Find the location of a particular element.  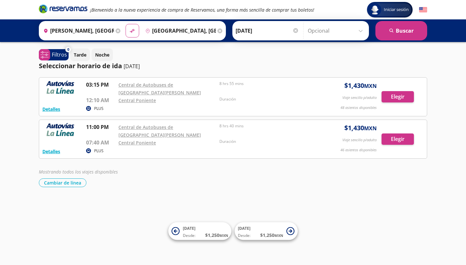

span: Iniciar sesión is located at coordinates (396, 10).